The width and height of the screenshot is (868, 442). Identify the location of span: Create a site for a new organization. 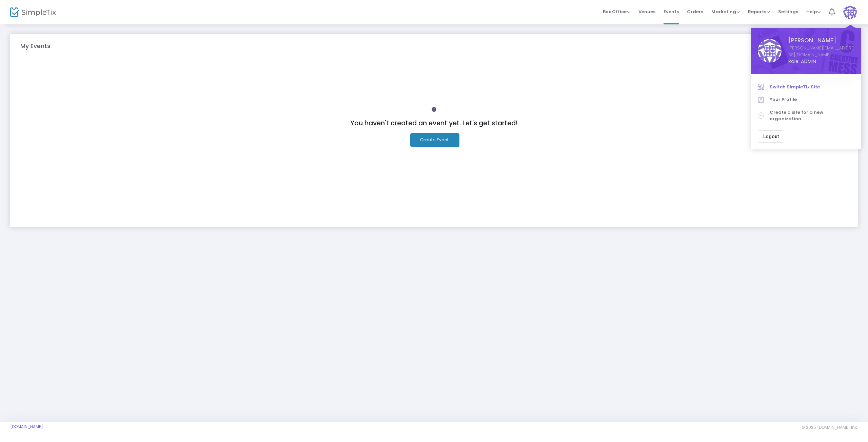
(812, 116).